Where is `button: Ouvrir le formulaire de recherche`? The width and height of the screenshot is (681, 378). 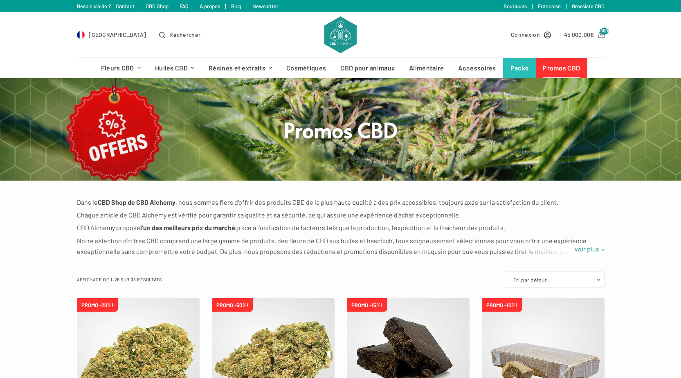 button: Ouvrir le formulaire de recherche is located at coordinates (180, 34).